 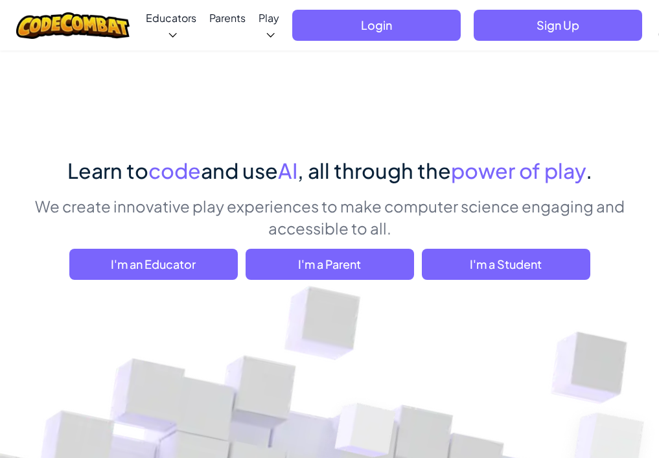 I want to click on button: Login, so click(x=376, y=25).